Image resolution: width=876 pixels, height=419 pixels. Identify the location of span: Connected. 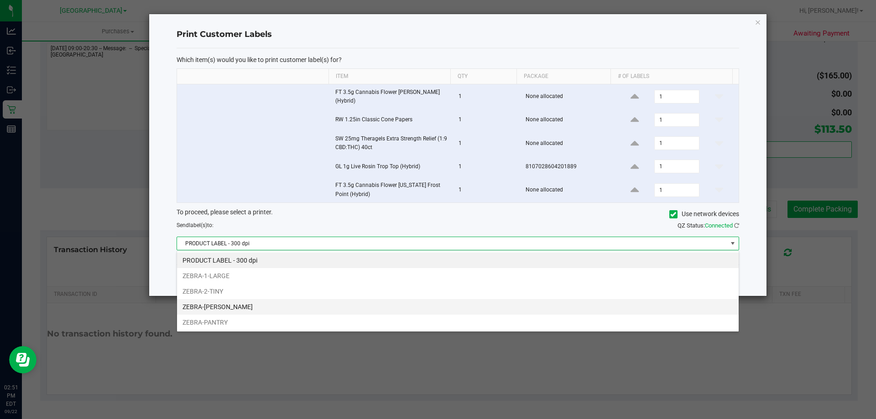
(718, 225).